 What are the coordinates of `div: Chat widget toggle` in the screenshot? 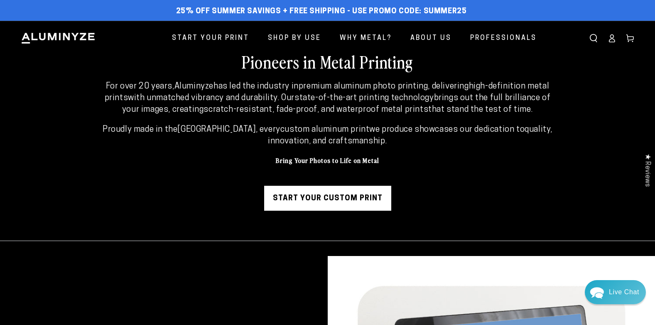 It's located at (615, 292).